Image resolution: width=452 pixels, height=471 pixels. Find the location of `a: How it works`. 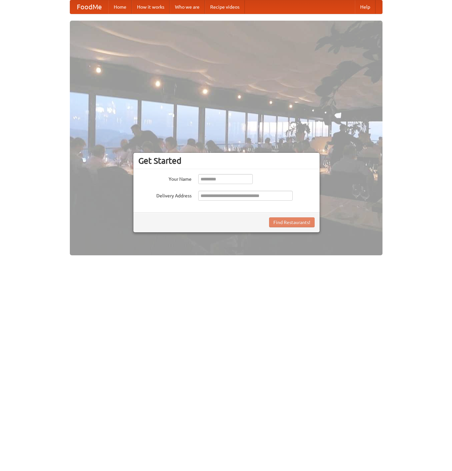

a: How it works is located at coordinates (151, 7).